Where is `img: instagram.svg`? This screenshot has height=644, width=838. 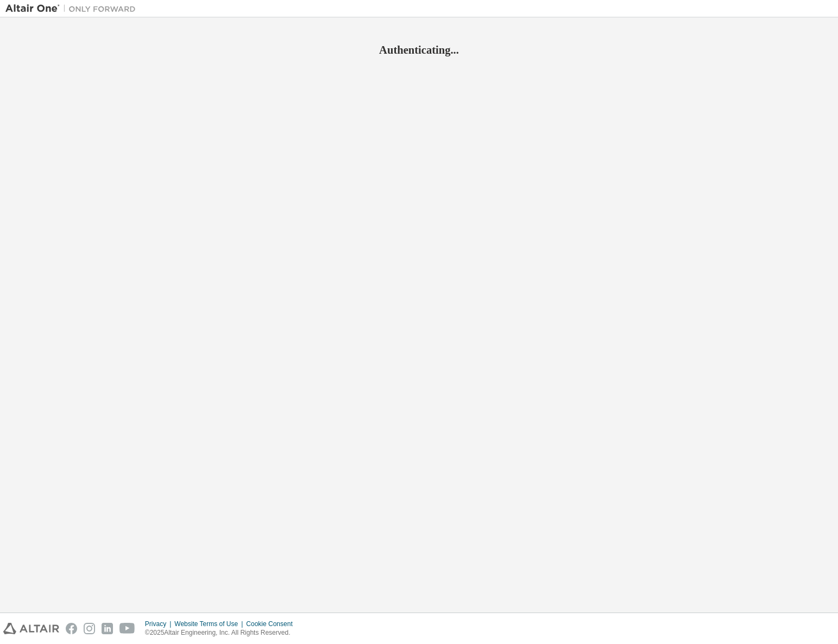 img: instagram.svg is located at coordinates (89, 628).